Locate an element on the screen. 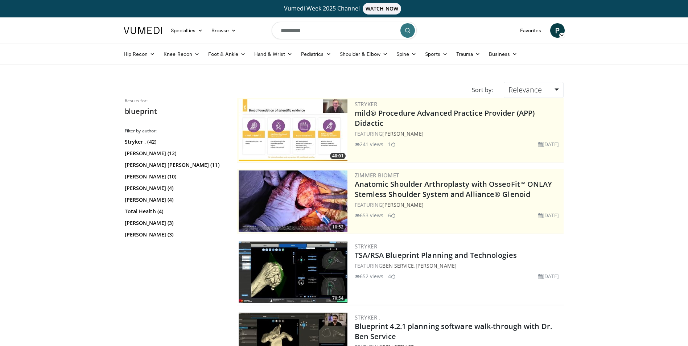  li: 6 is located at coordinates (392, 215).